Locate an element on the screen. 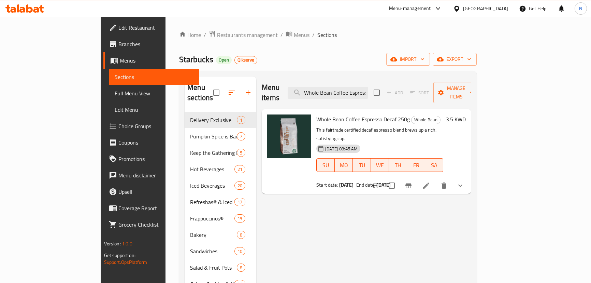 This screenshot has height=283, width=591. span: Select section first is located at coordinates (419, 92).